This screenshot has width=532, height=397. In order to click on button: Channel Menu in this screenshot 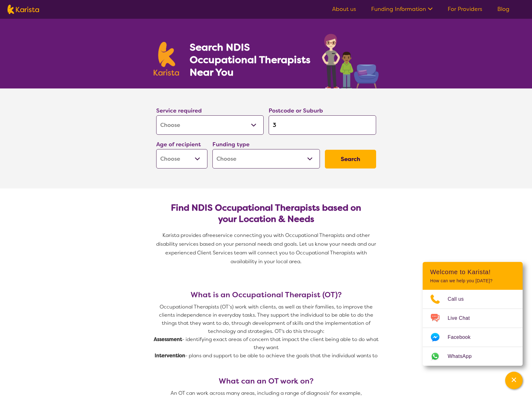, I will do `click(514, 380)`.